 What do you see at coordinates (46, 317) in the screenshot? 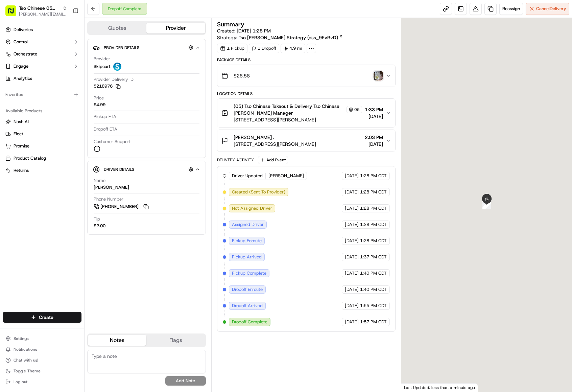
I see `span: Create` at bounding box center [46, 317].